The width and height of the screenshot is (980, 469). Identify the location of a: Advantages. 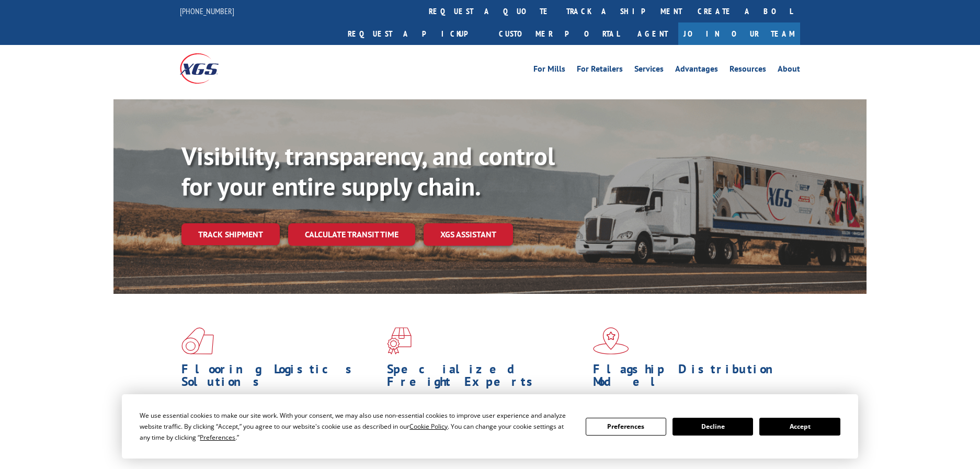
(697, 71).